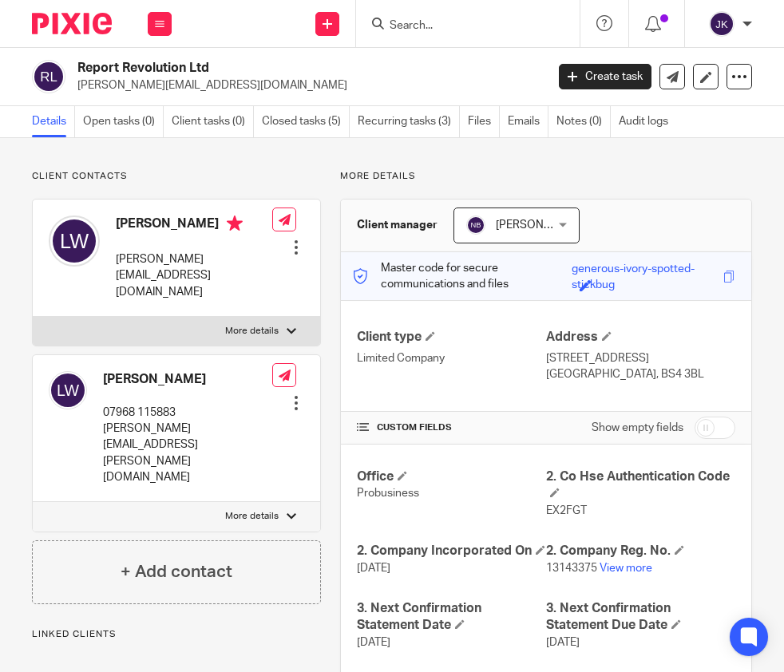 This screenshot has height=672, width=784. Describe the element at coordinates (306, 122) in the screenshot. I see `a: Closed tasks (5)` at that location.